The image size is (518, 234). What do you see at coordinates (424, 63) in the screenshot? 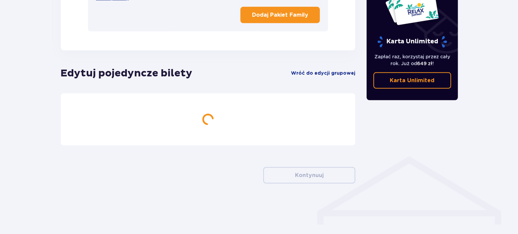
I see `span: 649 zł` at bounding box center [424, 63].